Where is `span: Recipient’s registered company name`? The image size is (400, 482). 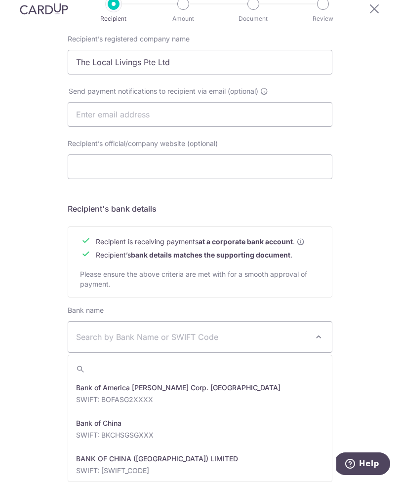 span: Recipient’s registered company name is located at coordinates (128, 39).